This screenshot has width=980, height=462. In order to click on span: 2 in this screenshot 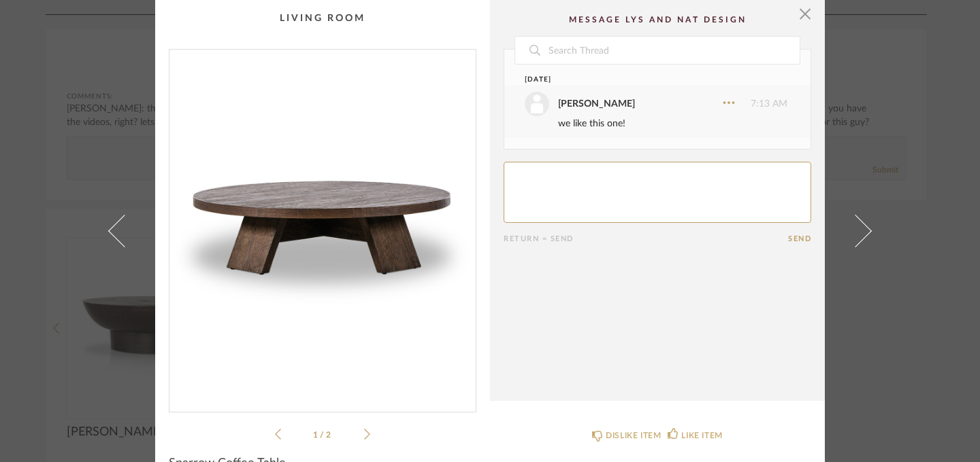, I will do `click(330, 435)`.